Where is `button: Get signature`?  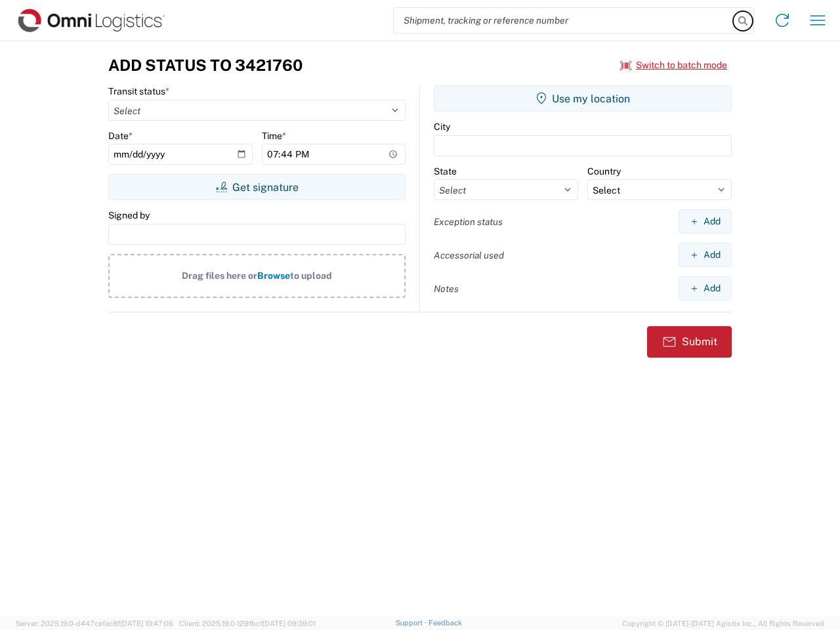
button: Get signature is located at coordinates (257, 187).